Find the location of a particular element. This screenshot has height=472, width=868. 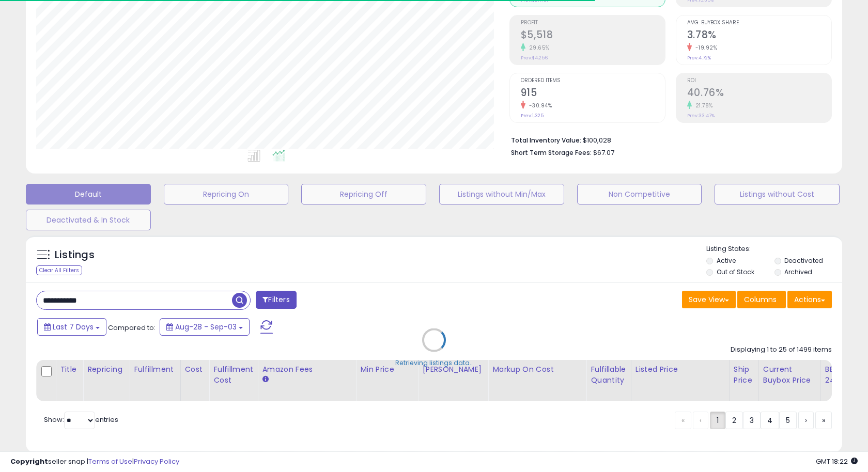

span: $67.07 is located at coordinates (604, 152).